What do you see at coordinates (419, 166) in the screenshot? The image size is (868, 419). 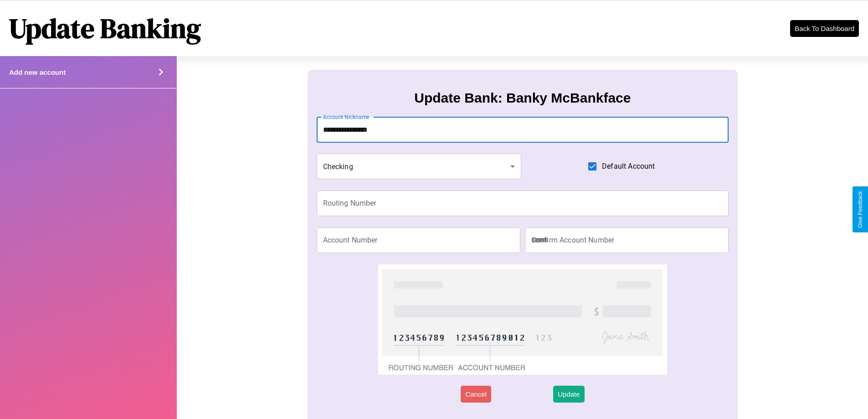 I see `div: Checking` at bounding box center [419, 166].